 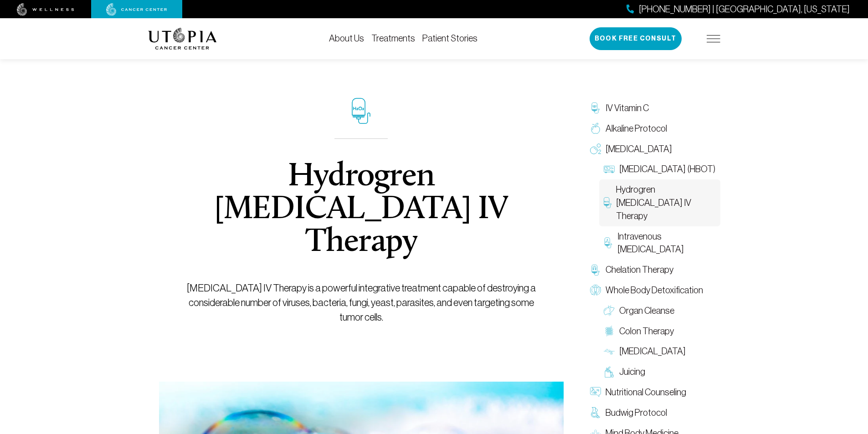 What do you see at coordinates (596, 413) in the screenshot?
I see `img: Budwig Protocol` at bounding box center [596, 413].